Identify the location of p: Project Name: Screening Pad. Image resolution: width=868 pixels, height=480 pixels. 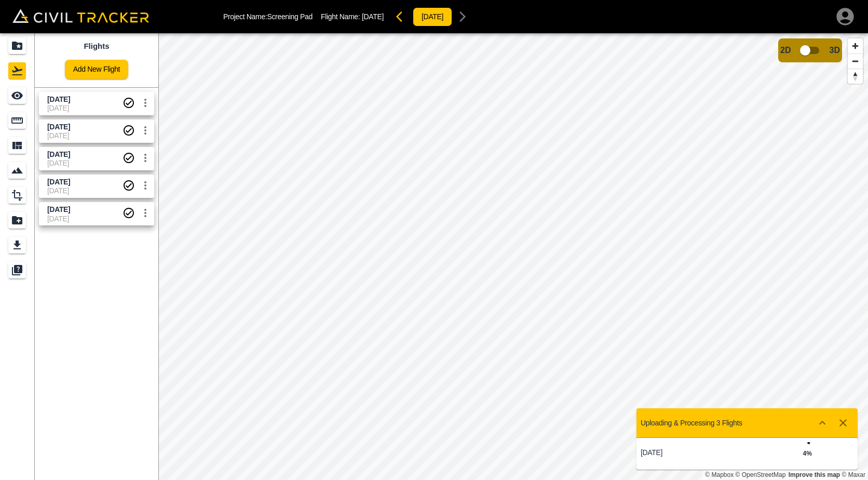
(267, 16).